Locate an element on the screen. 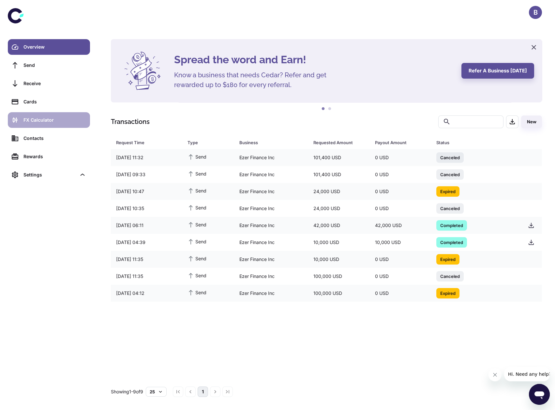  h4: Spread the word and Earn! is located at coordinates (314, 60).